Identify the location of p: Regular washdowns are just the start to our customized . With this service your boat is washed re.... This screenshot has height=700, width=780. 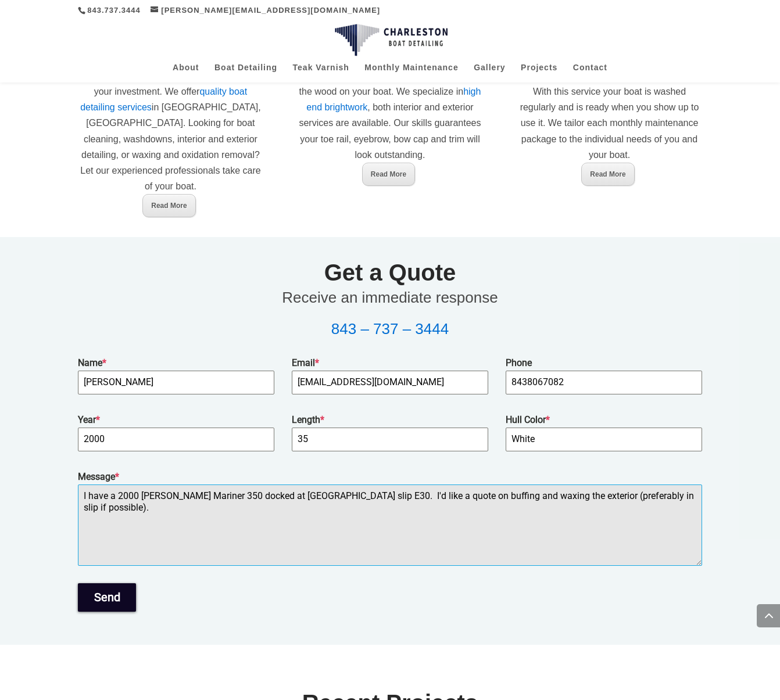
(609, 107).